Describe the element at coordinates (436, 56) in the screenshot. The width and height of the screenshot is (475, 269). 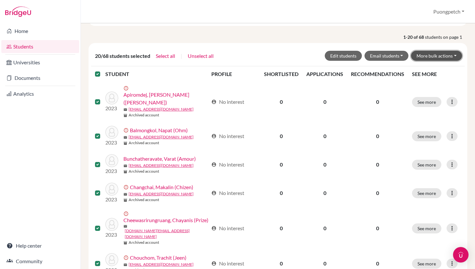
I see `button: More bulk actions` at that location.